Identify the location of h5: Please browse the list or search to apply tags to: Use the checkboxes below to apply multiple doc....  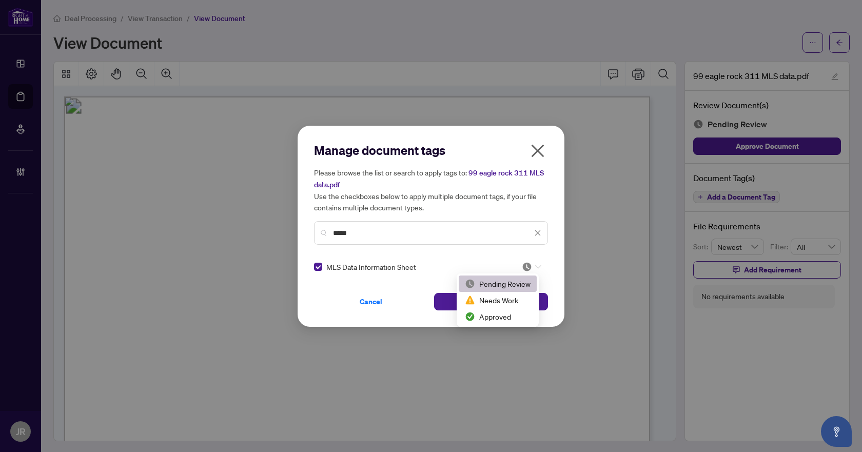
(431, 190).